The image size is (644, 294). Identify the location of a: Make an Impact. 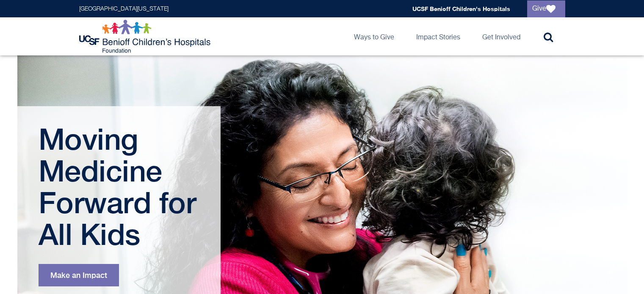
(79, 275).